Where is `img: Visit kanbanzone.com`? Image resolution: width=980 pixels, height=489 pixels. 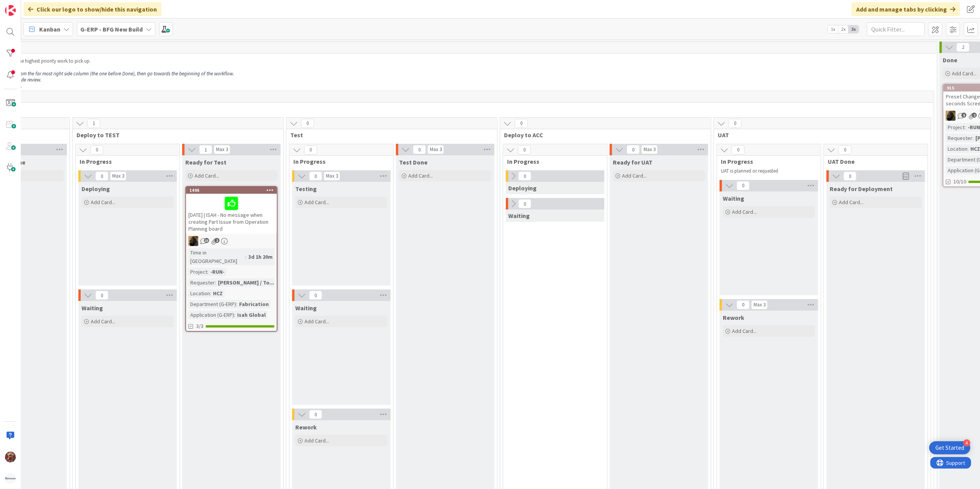
img: Visit kanbanzone.com is located at coordinates (10, 10).